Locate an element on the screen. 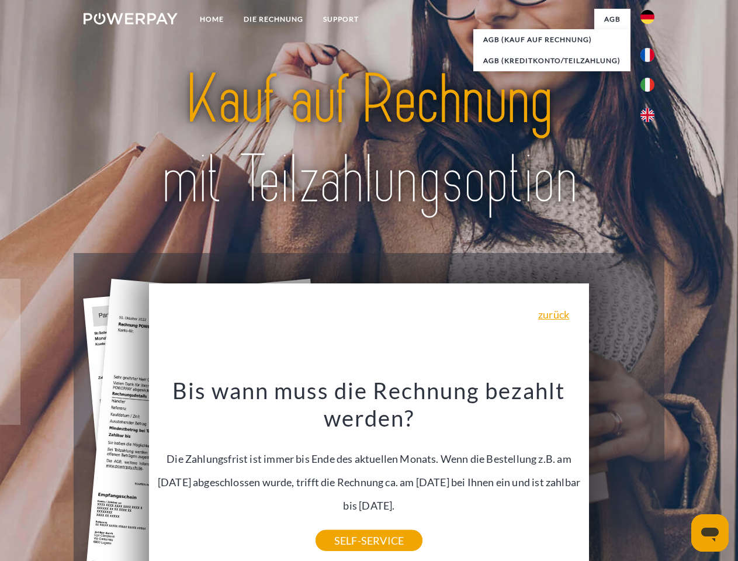 This screenshot has height=561, width=738. img: fr is located at coordinates (648, 55).